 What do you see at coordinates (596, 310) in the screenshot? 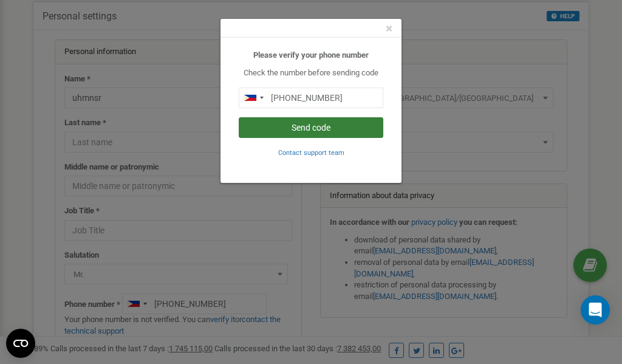
I see `div: Open Intercom Messenger` at bounding box center [596, 310].